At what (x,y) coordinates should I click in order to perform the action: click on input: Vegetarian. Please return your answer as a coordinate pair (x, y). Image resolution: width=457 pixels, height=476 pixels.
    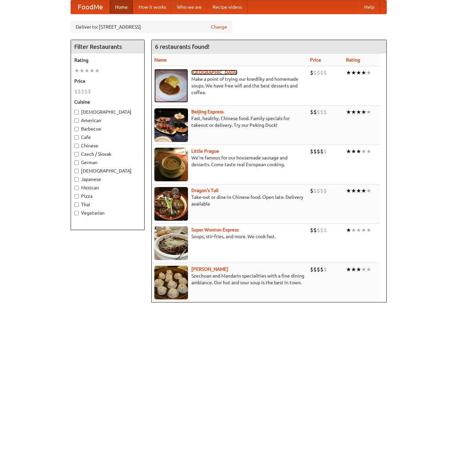
    Looking at the image, I should click on (76, 213).